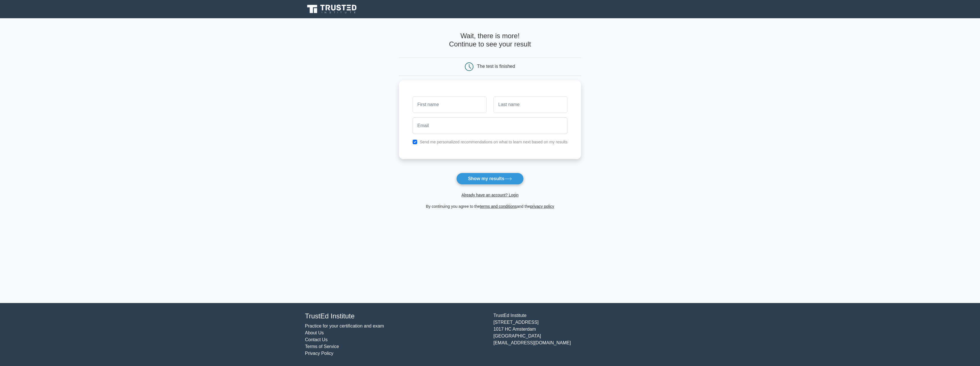 The image size is (980, 366). I want to click on a: About Us, so click(314, 333).